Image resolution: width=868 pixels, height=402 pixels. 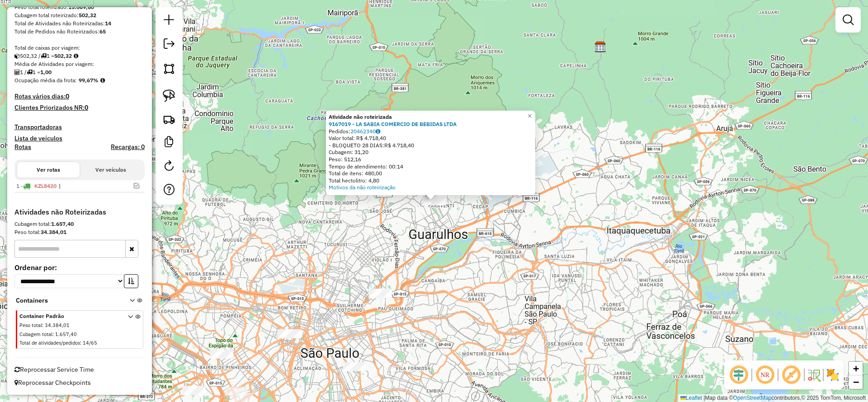 I want to click on h4: Clientes Priorizados NR:, so click(x=80, y=107).